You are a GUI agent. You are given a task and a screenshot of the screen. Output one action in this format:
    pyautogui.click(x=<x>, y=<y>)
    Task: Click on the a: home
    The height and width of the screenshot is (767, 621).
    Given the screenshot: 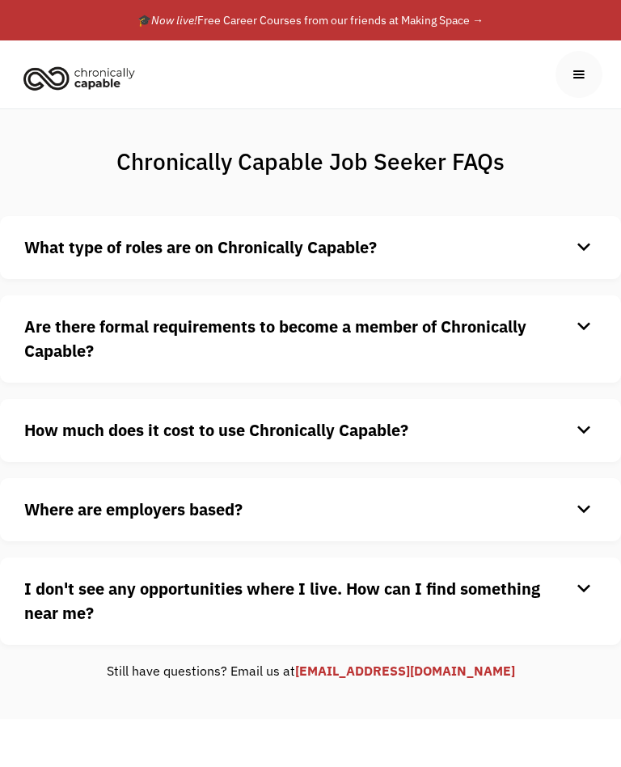 What is the action you would take?
    pyautogui.click(x=82, y=78)
    